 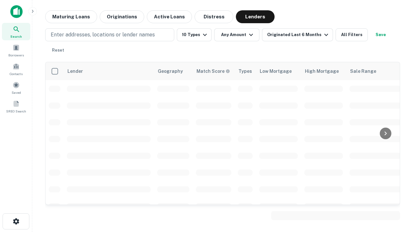 What do you see at coordinates (16, 50) in the screenshot?
I see `a: Borrowers` at bounding box center [16, 50].